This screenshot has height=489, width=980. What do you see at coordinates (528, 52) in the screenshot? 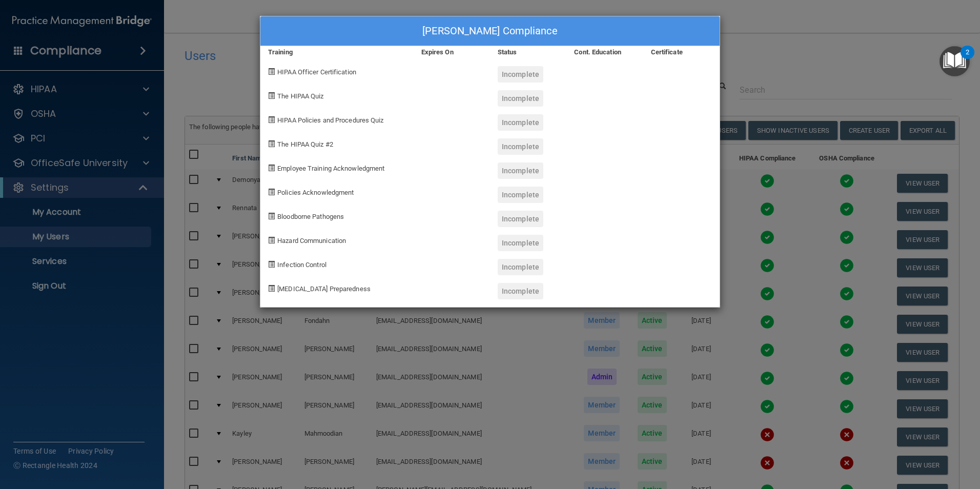
I see `div: Status` at bounding box center [528, 52].